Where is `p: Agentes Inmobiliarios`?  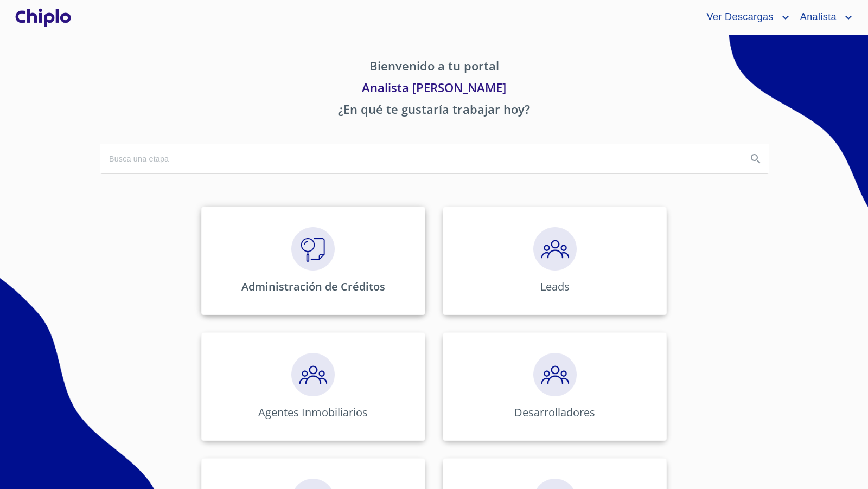 p: Agentes Inmobiliarios is located at coordinates (313, 412).